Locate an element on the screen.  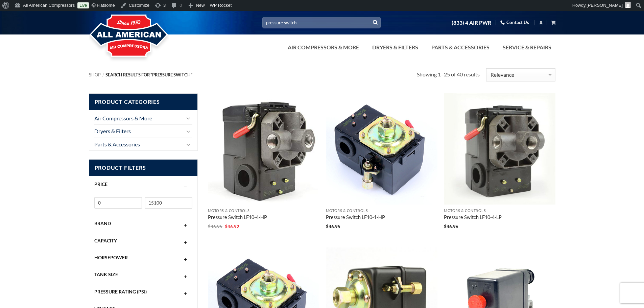
span: Product Categories is located at coordinates (144, 102).